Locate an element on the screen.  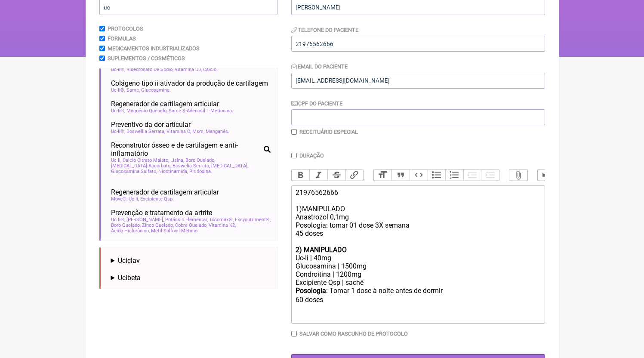
button: Increase Level is located at coordinates (490, 175).